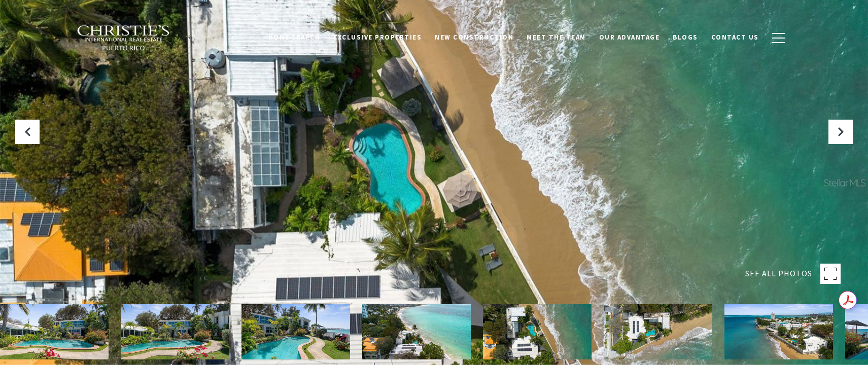 This screenshot has width=868, height=365. What do you see at coordinates (630, 37) in the screenshot?
I see `span: Our Advantage` at bounding box center [630, 37].